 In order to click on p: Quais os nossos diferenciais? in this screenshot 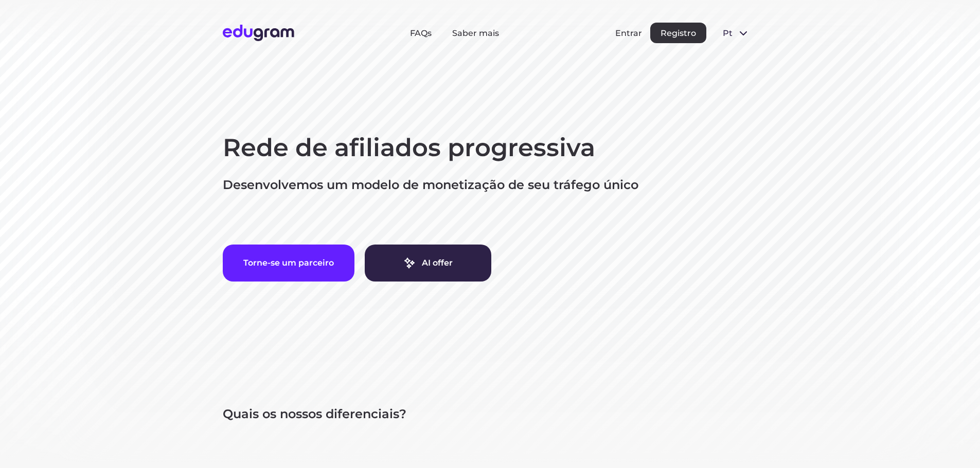, I will do `click(490, 414)`.